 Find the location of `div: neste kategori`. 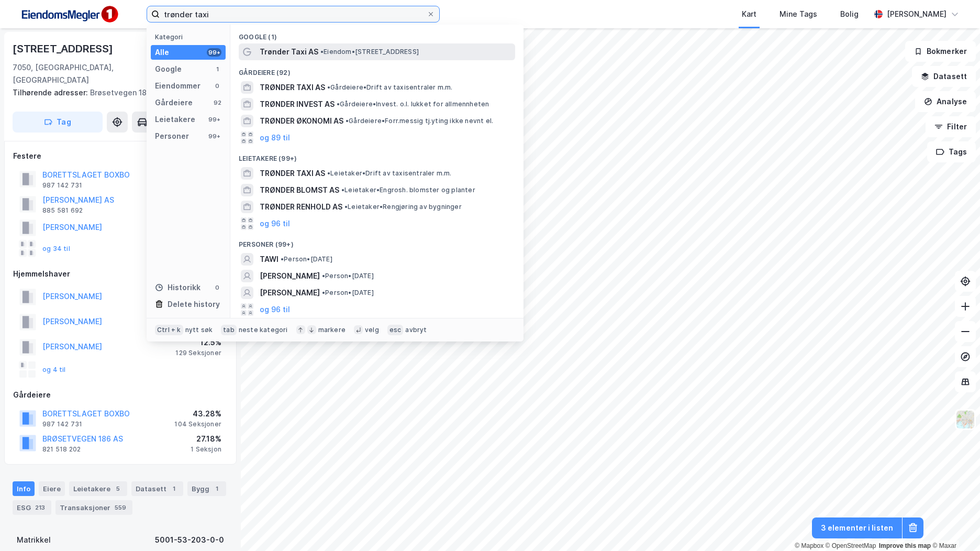

div: neste kategori is located at coordinates (263, 330).